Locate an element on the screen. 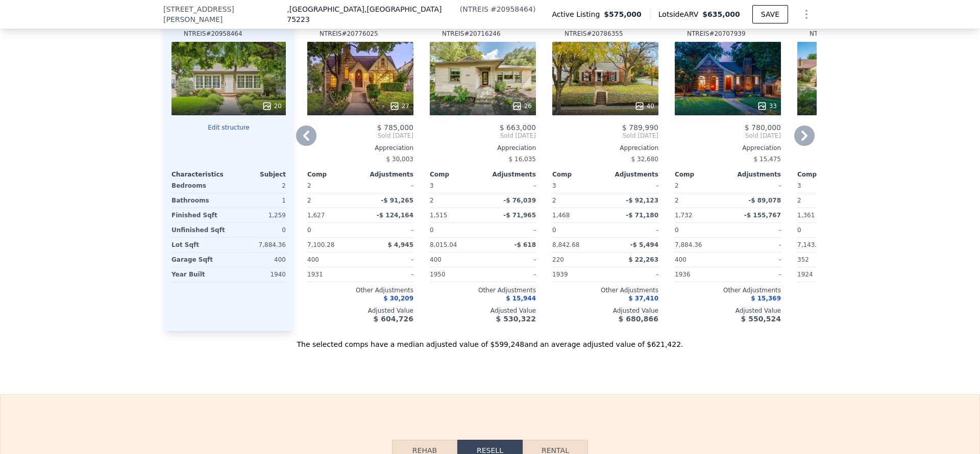 This screenshot has height=454, width=980. span: 8,842.68 is located at coordinates (565, 245).